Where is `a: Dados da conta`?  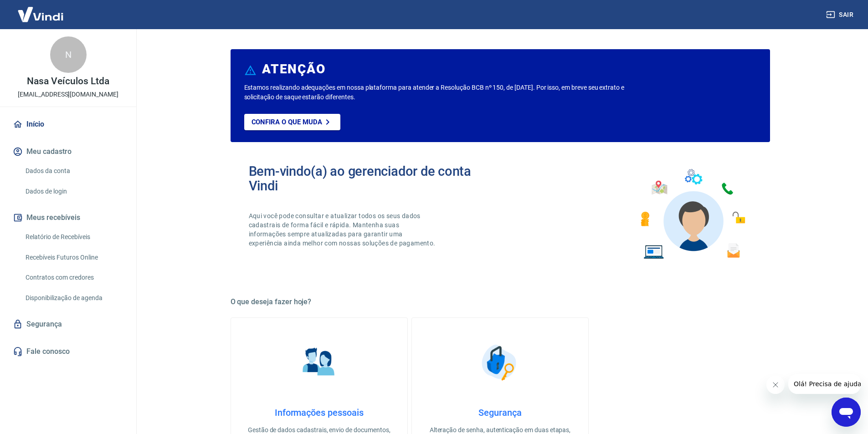
a: Dados da conta is located at coordinates (73, 171).